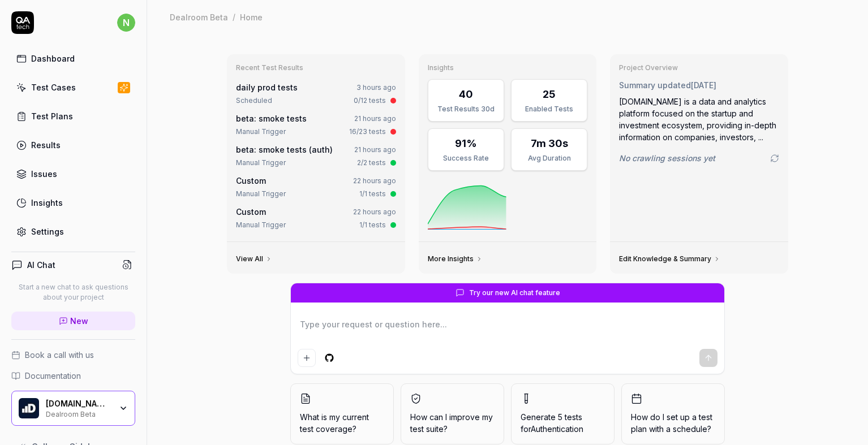 This screenshot has height=445, width=868. I want to click on span: Generate 5 tests for Authentication, so click(551, 423).